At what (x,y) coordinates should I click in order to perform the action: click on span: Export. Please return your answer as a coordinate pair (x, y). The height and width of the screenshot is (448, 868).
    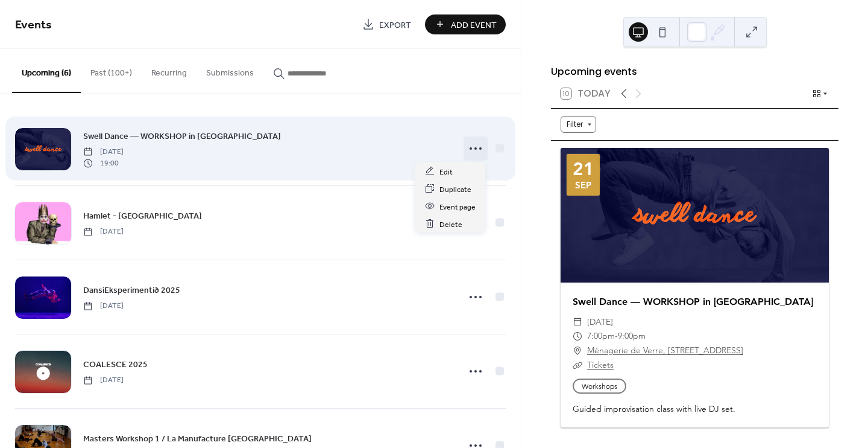
    Looking at the image, I should click on (395, 24).